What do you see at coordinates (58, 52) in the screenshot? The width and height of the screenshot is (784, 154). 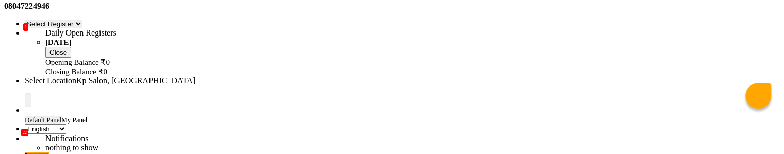 I see `button: Close` at bounding box center [58, 52].